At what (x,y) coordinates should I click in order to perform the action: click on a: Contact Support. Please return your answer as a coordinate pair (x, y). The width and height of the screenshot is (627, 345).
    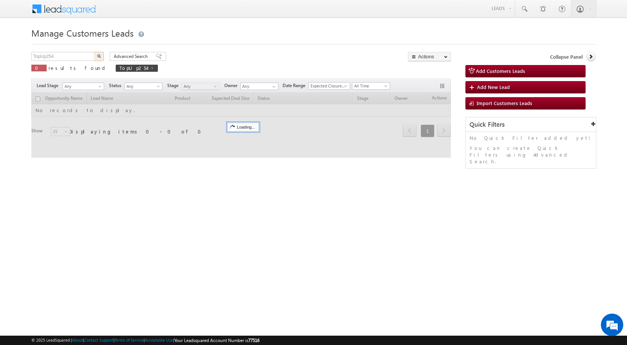
    Looking at the image, I should click on (99, 339).